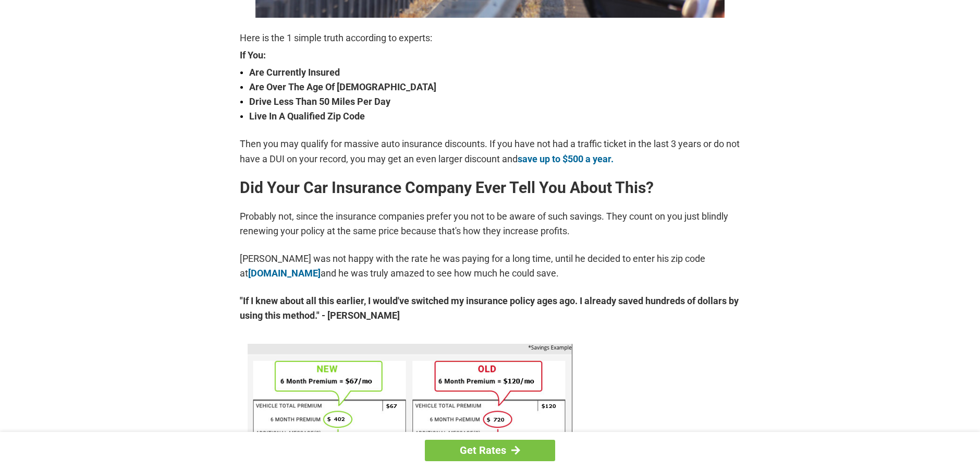 This screenshot has height=469, width=980. What do you see at coordinates (566, 159) in the screenshot?
I see `a: save up to $500 a year.` at bounding box center [566, 159].